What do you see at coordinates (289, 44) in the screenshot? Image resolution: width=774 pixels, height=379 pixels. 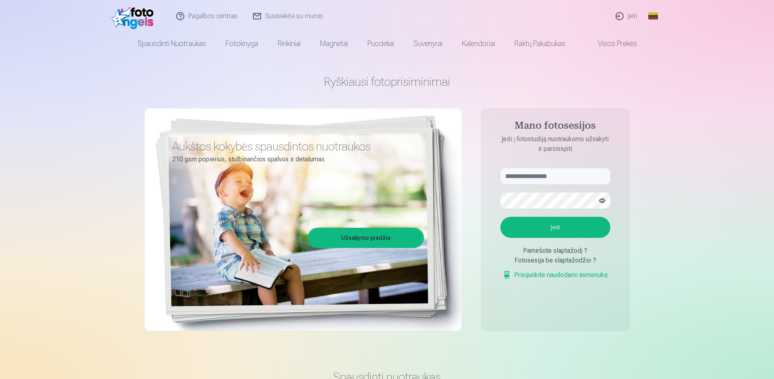 I see `a: Rinkiniai` at bounding box center [289, 44].